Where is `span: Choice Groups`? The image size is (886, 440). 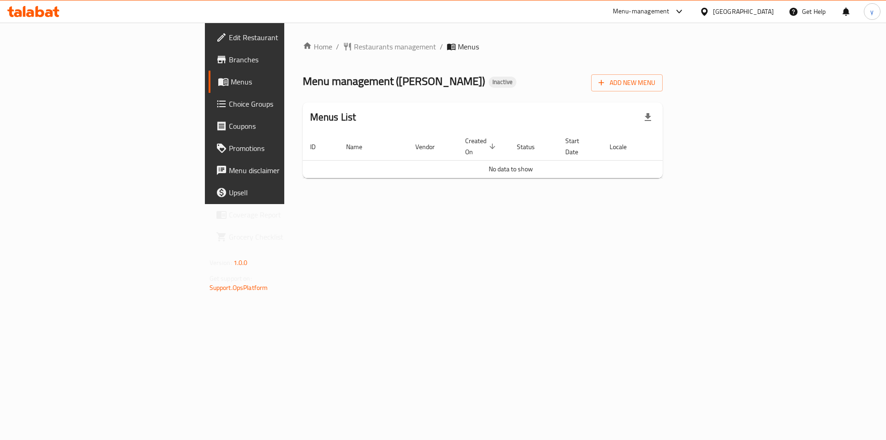
span: Choice Groups is located at coordinates (287, 104).